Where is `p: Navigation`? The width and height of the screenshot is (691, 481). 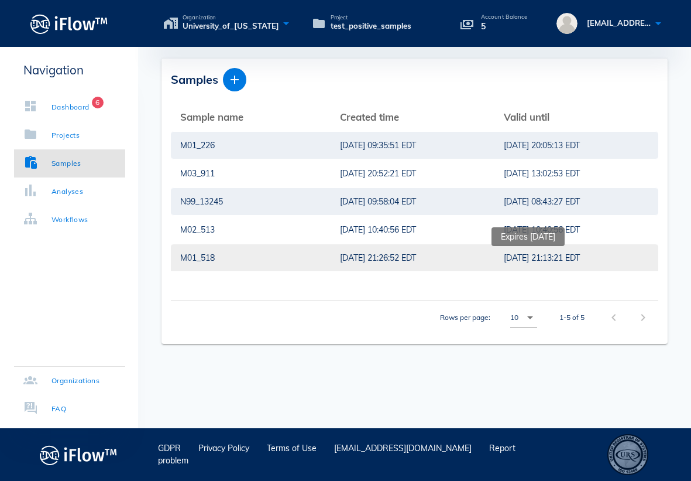
p: Navigation is located at coordinates (70, 70).